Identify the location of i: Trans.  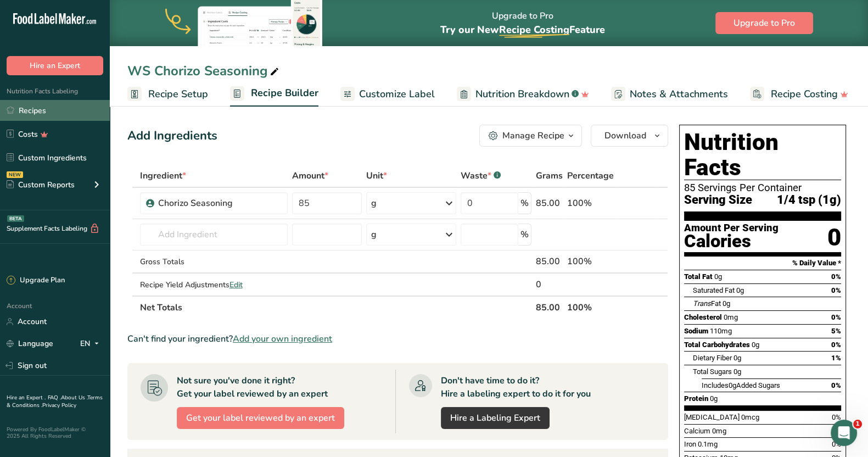
(702, 303).